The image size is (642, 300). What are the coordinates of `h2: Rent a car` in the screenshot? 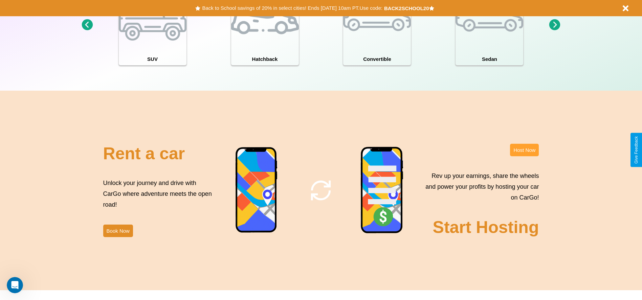 It's located at (144, 154).